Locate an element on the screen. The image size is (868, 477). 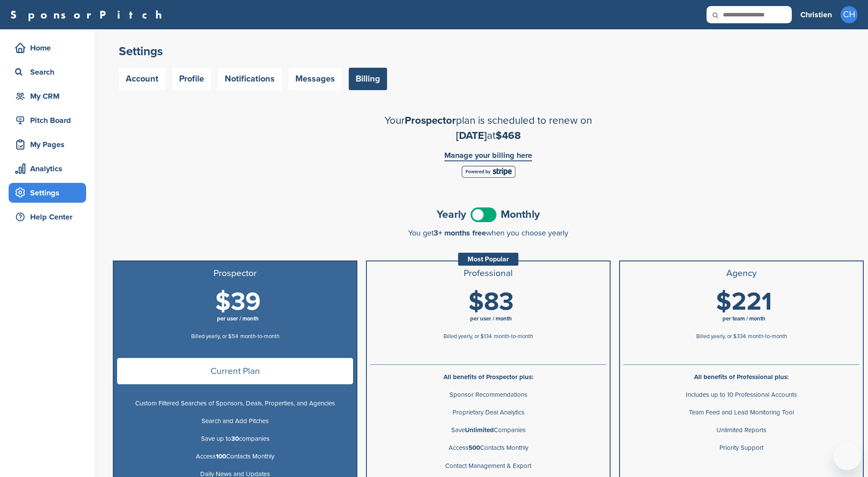
a: Notifications is located at coordinates (250, 79).